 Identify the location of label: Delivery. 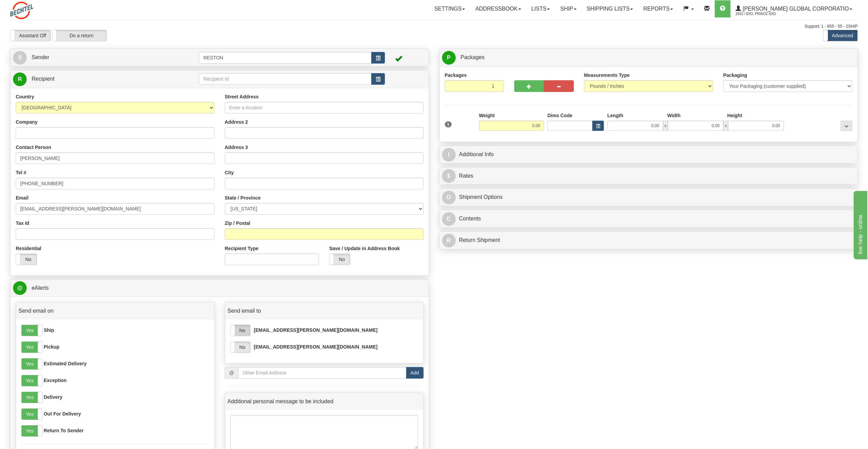
(53, 397).